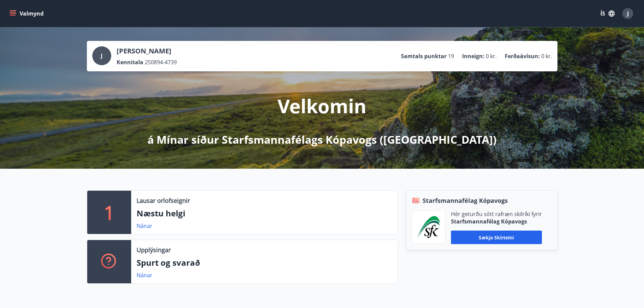  What do you see at coordinates (264, 213) in the screenshot?
I see `p: Næstu helgi` at bounding box center [264, 213].